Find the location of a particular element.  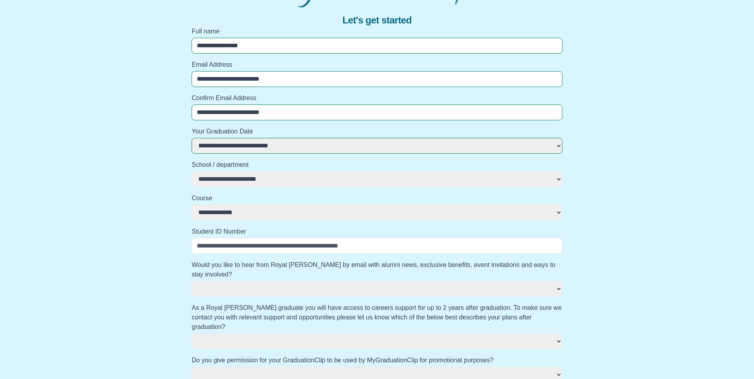

label: Your Graduation Date is located at coordinates (377, 132).